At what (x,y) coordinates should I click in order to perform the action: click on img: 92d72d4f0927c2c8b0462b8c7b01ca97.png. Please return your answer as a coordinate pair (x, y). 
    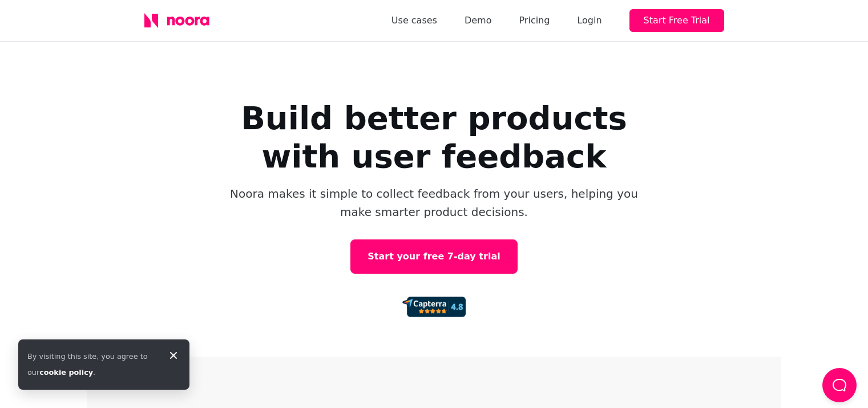
    Looking at the image, I should click on (434, 307).